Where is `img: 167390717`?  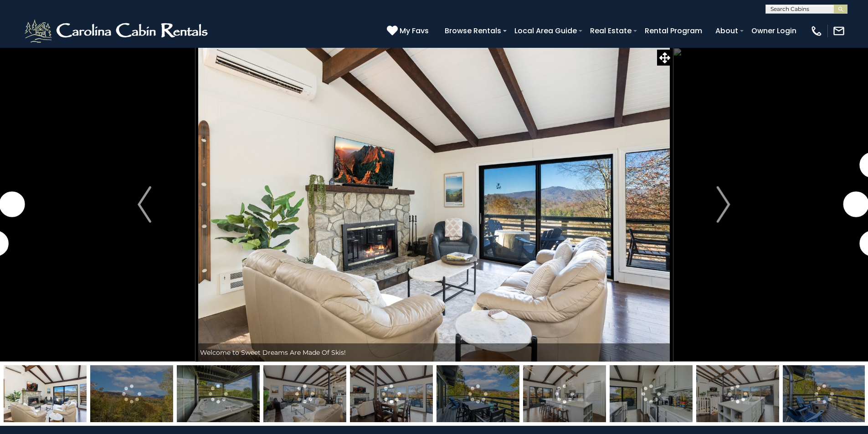
img: 167390717 is located at coordinates (824, 394).